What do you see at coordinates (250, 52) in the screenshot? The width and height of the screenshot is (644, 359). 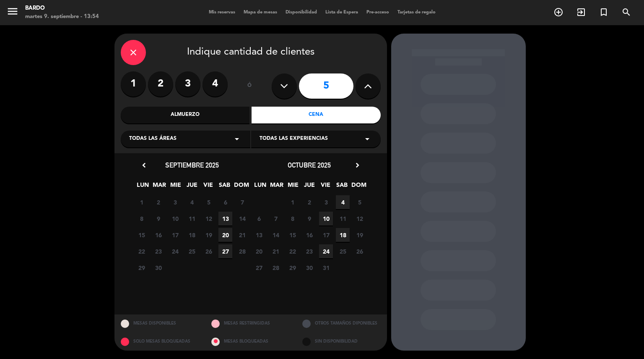 I see `div: Indique cantidad de clientes` at bounding box center [250, 52].